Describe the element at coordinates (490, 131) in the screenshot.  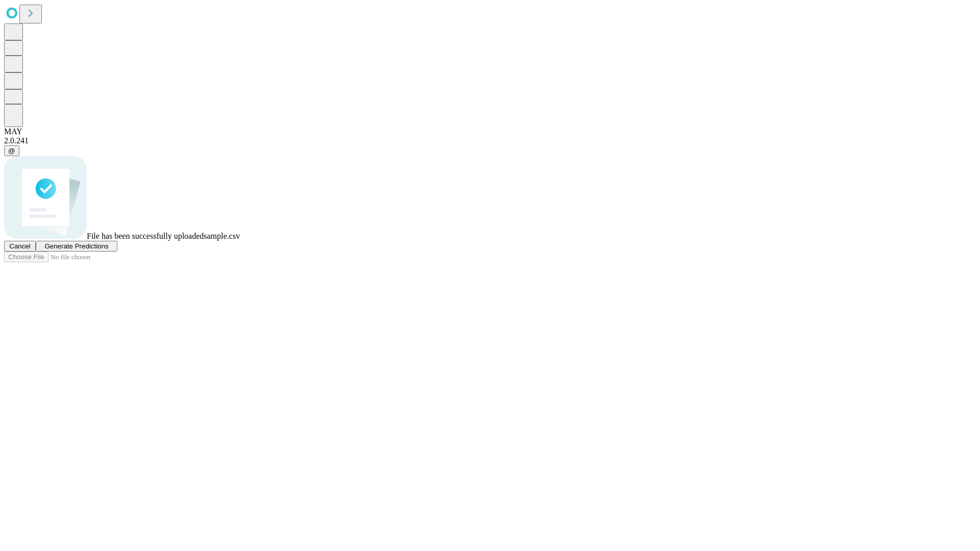
I see `div: MAY` at that location.